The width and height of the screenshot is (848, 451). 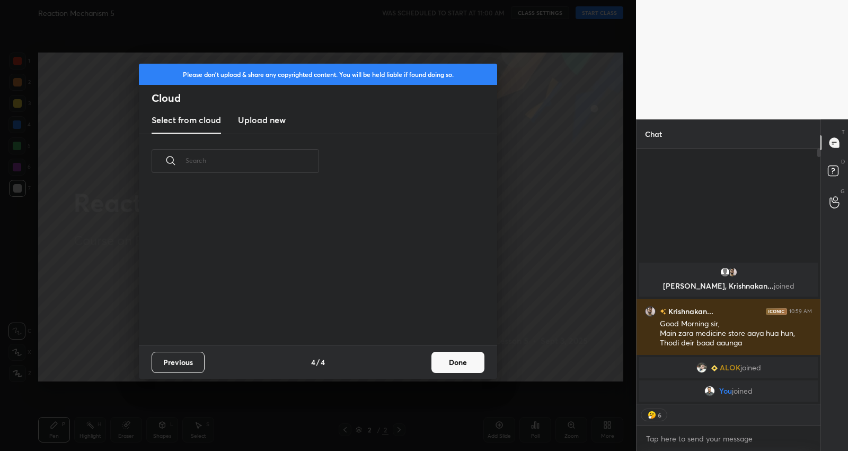 What do you see at coordinates (736, 334) in the screenshot?
I see `div: Good Morning sir, Main zara medicine store aaya hua hun, Thodi deir baad aaunga` at bounding box center [736, 334].